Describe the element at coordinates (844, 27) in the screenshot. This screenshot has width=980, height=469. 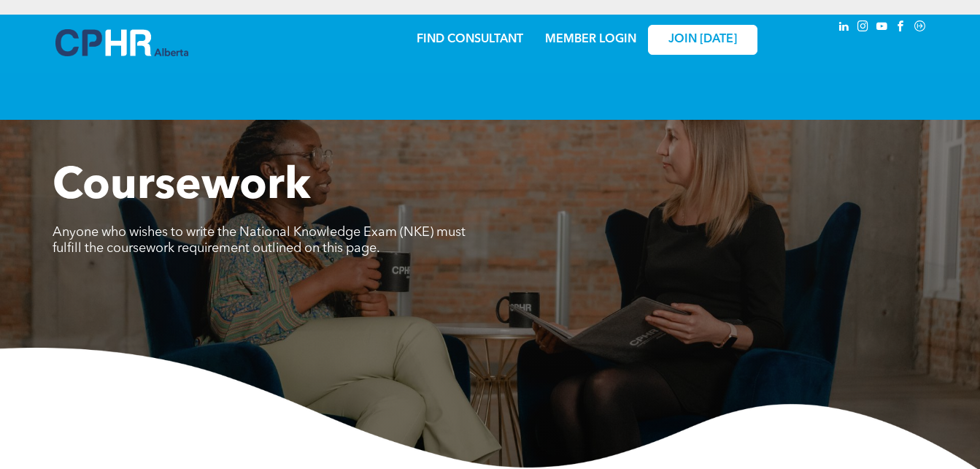
I see `a: linkedin` at that location.